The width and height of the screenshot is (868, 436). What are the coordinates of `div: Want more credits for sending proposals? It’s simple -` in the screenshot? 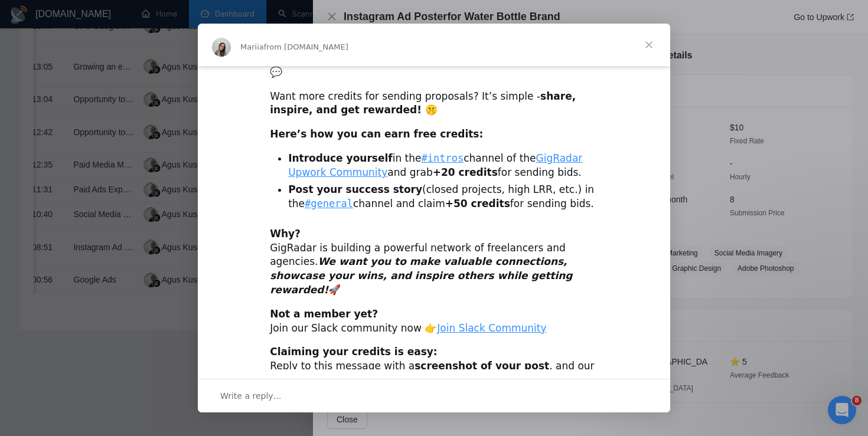 It's located at (434, 104).